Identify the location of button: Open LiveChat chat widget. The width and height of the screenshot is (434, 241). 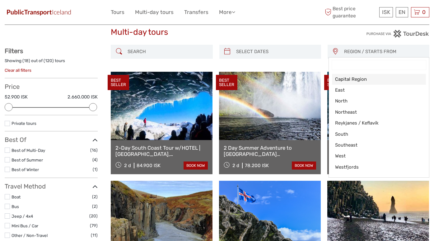
(75, 13).